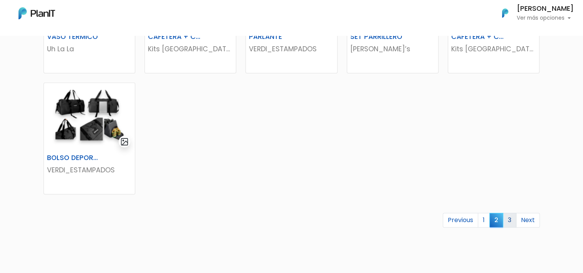  What do you see at coordinates (175, 37) in the screenshot?
I see `h6: CAFETERA + CHOCOLATE` at bounding box center [175, 37].